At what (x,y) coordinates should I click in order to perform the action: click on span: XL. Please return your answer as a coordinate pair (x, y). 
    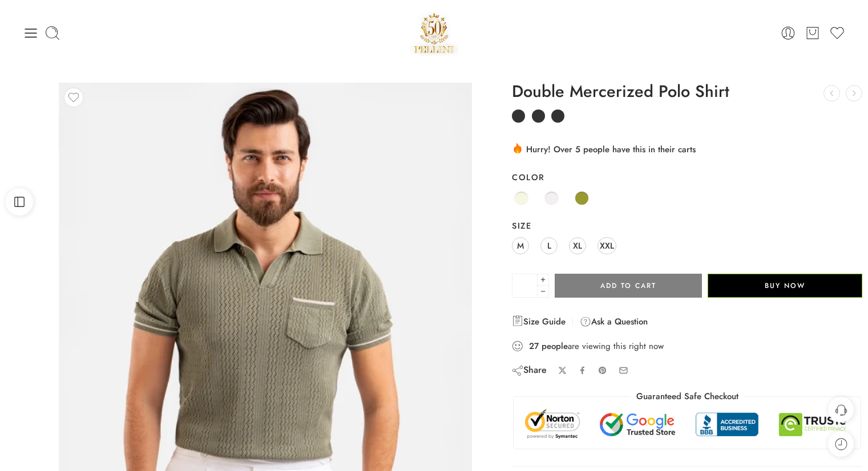
    Looking at the image, I should click on (578, 246).